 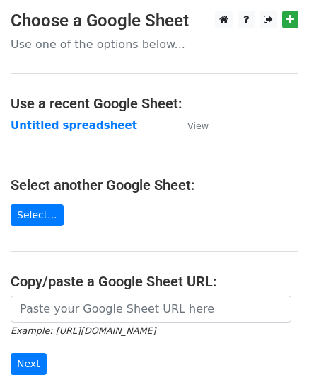 What do you see at coordinates (154, 21) in the screenshot?
I see `h3: Choose a Google Sheet` at bounding box center [154, 21].